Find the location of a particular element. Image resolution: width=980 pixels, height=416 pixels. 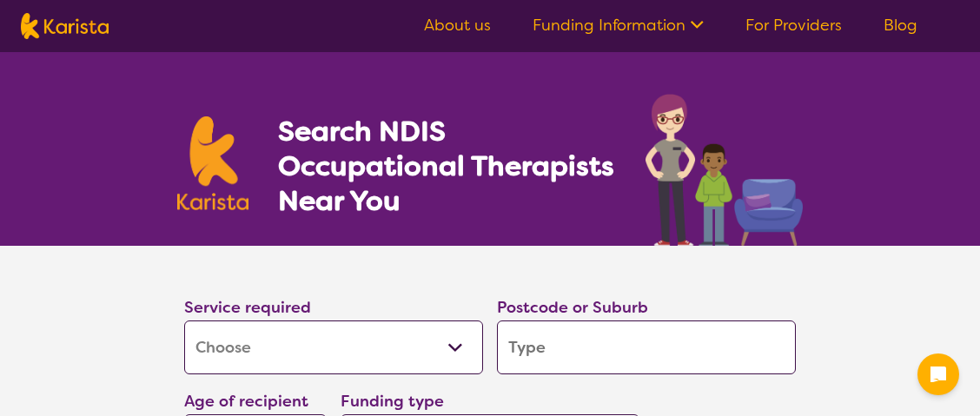

a: Funding Information is located at coordinates (618, 25).